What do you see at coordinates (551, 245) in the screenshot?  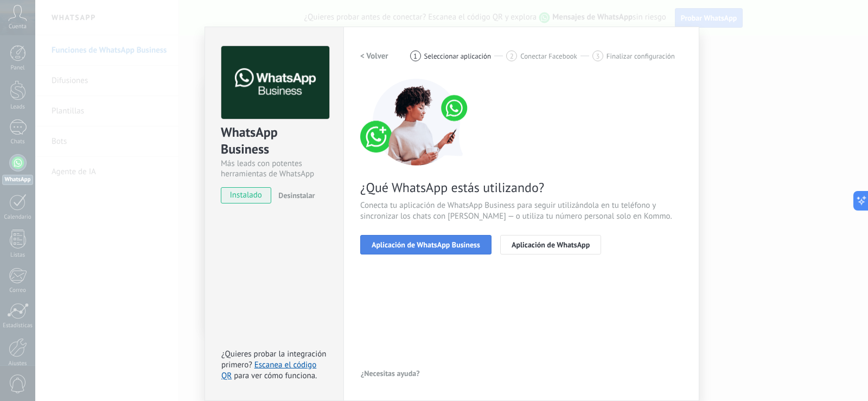 I see `span: Aplicación de WhatsApp` at bounding box center [551, 245].